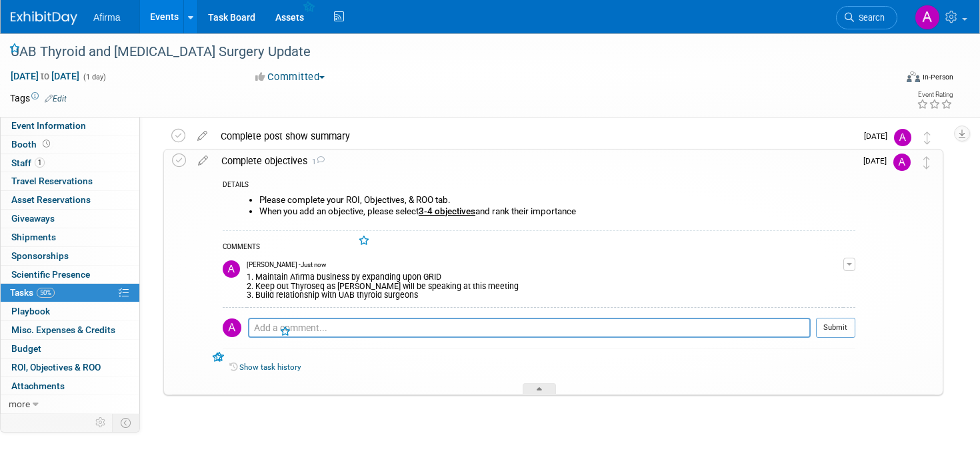 This screenshot has height=476, width=980. I want to click on span: Search, so click(870, 17).